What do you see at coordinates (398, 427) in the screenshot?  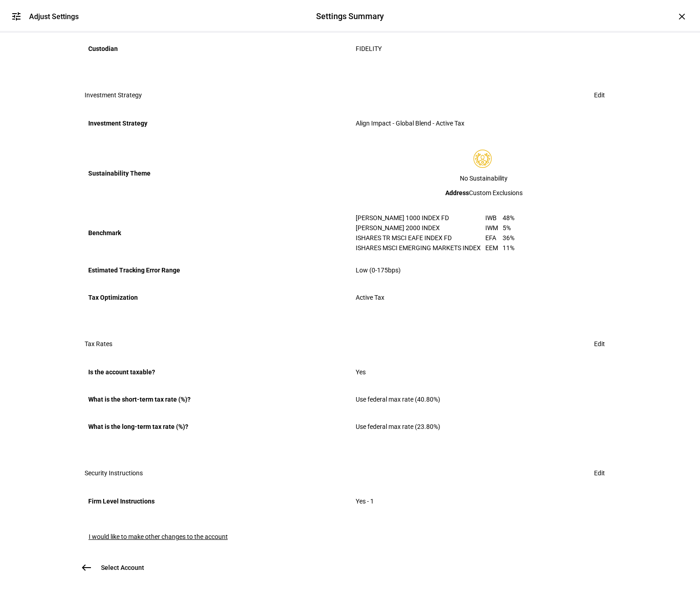 I see `span: Use federal max rate (23.80%)` at bounding box center [398, 427].